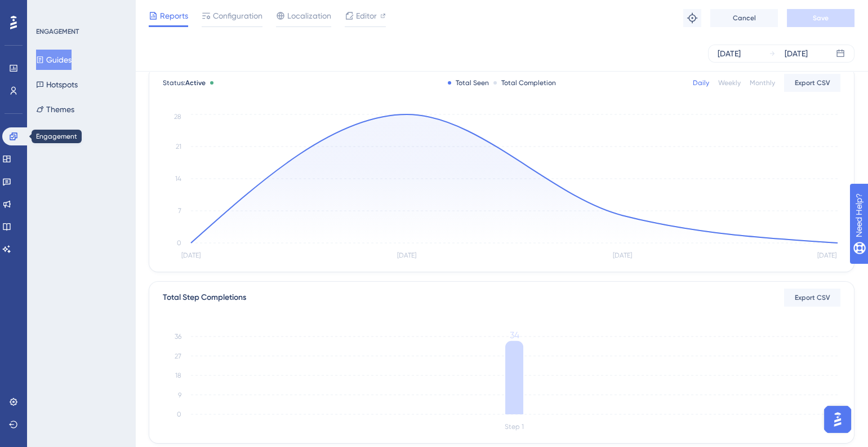  Describe the element at coordinates (178, 336) in the screenshot. I see `tspan: 36` at that location.